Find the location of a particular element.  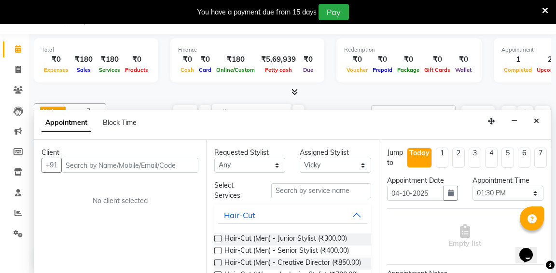

li: 7 is located at coordinates (541, 158).